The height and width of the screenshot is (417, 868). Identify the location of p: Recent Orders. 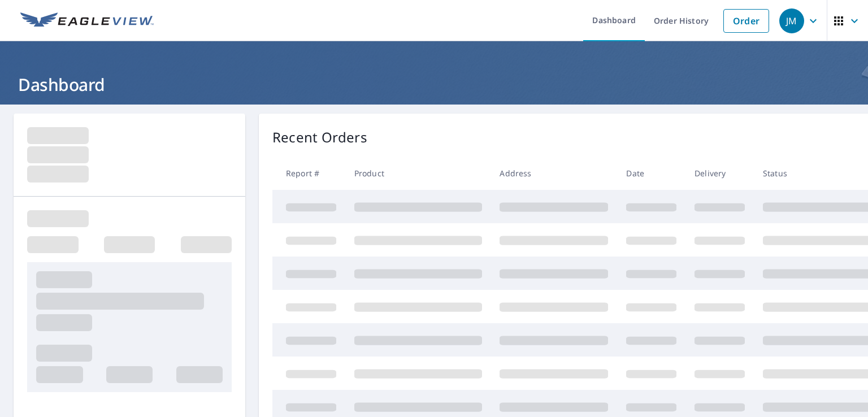
(320, 138).